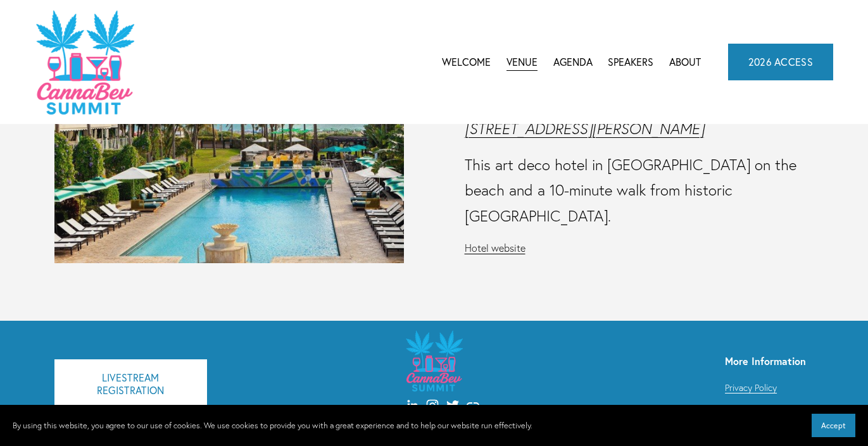 The height and width of the screenshot is (446, 868). Describe the element at coordinates (521, 62) in the screenshot. I see `a: Venue` at that location.